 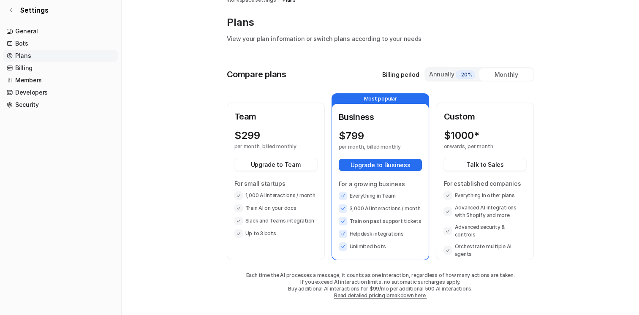 What do you see at coordinates (276, 116) in the screenshot?
I see `p: Team` at bounding box center [276, 116].